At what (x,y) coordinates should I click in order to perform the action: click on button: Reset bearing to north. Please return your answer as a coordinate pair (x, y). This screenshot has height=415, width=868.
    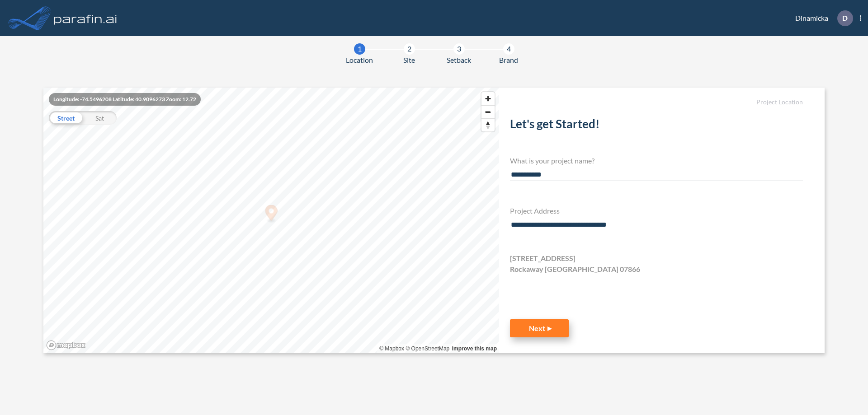
    Looking at the image, I should click on (488, 124).